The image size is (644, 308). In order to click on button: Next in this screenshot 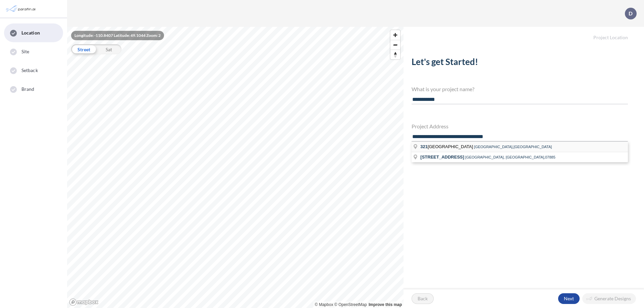, I will do `click(569, 299)`.